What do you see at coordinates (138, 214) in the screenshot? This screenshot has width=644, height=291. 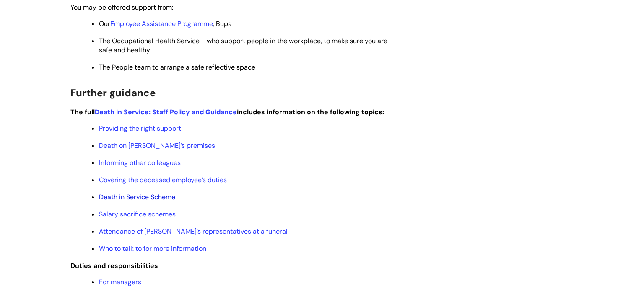 I see `a: Salary sacrifice schemes` at bounding box center [138, 214].